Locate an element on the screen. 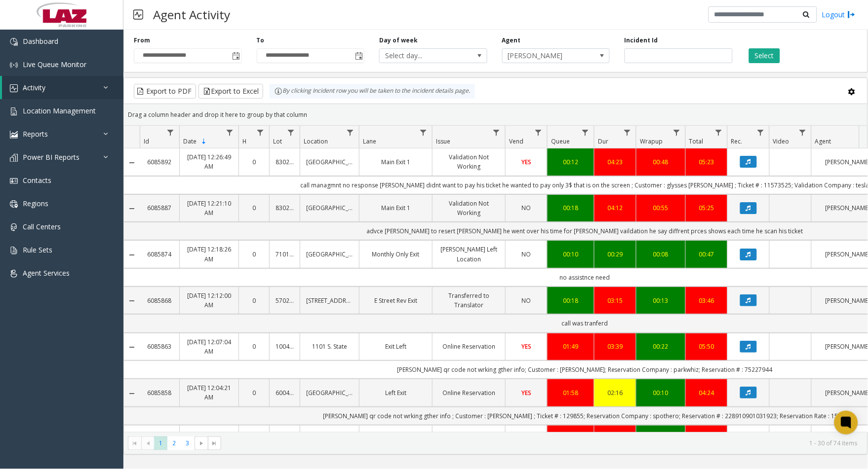  span: Issue is located at coordinates (443, 141).